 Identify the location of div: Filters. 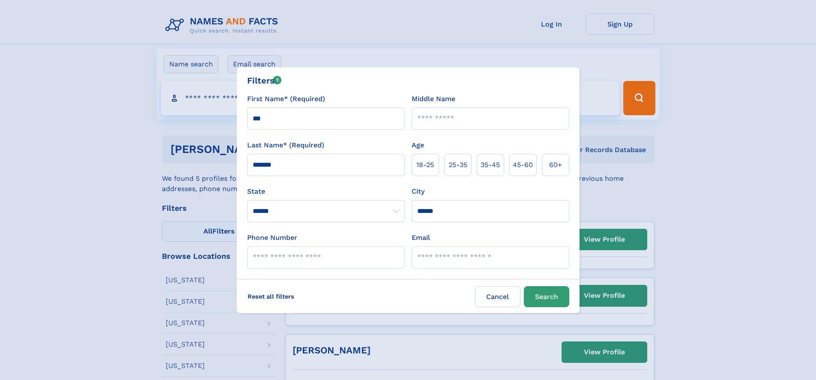
(264, 81).